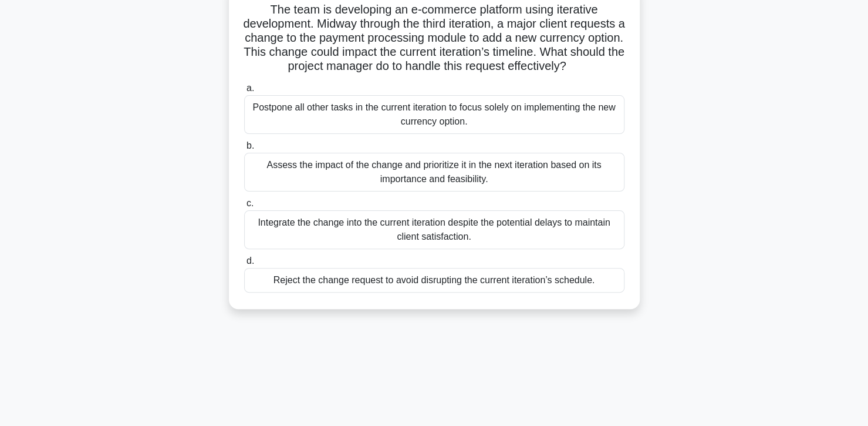 The height and width of the screenshot is (426, 868). Describe the element at coordinates (434, 280) in the screenshot. I see `div: Reject the change request to avoid disrupting the current iteration’s schedule.` at that location.